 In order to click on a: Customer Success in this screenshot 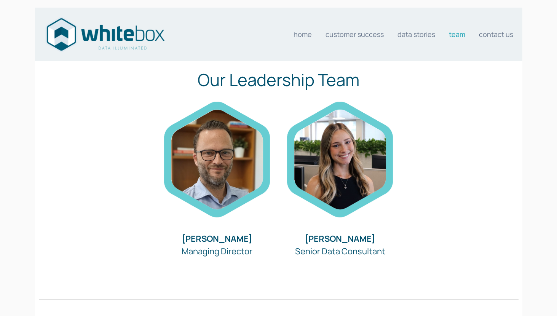, I will do `click(355, 34)`.